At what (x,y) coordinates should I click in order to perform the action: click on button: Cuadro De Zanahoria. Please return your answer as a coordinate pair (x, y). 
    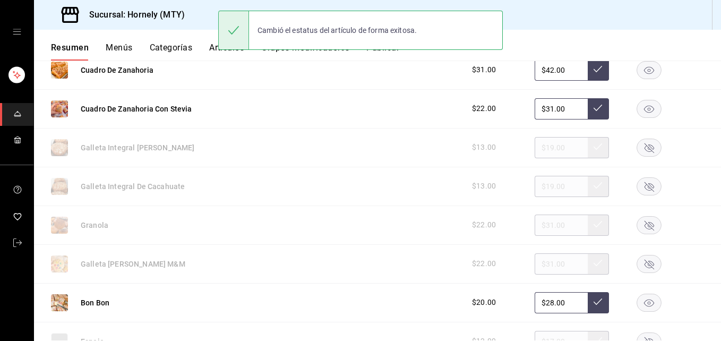
    Looking at the image, I should click on (117, 70).